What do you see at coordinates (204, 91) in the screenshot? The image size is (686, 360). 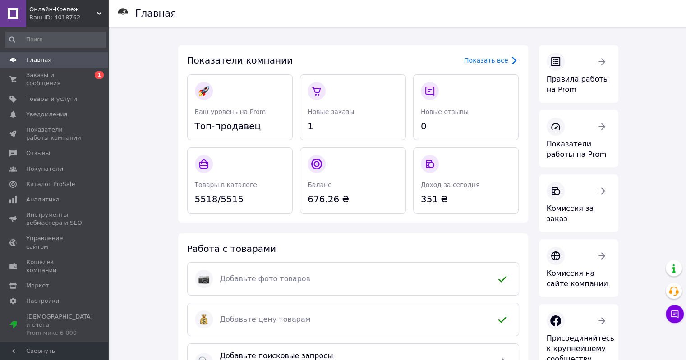 I see `img: :rocket:` at bounding box center [204, 91].